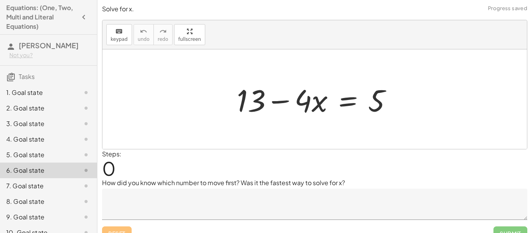 Image resolution: width=532 pixels, height=233 pixels. Describe the element at coordinates (507, 9) in the screenshot. I see `span: Progress saved` at that location.